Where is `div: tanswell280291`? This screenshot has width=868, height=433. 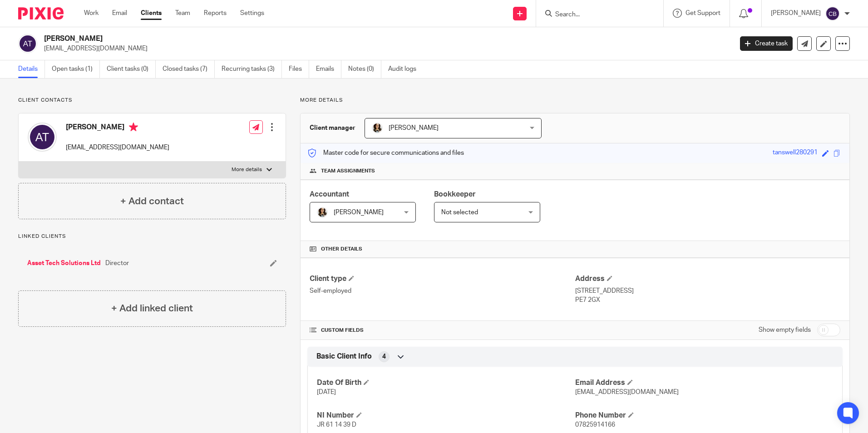
div: tanswell280291 is located at coordinates (795, 153).